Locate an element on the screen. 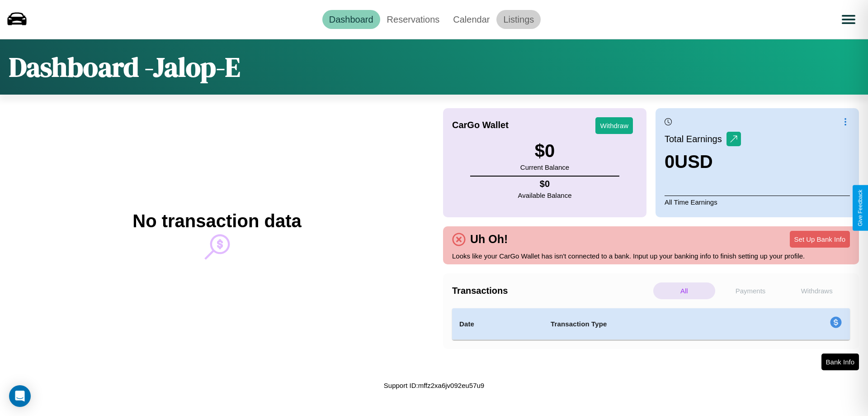  h4: Uh Oh! is located at coordinates (488, 239).